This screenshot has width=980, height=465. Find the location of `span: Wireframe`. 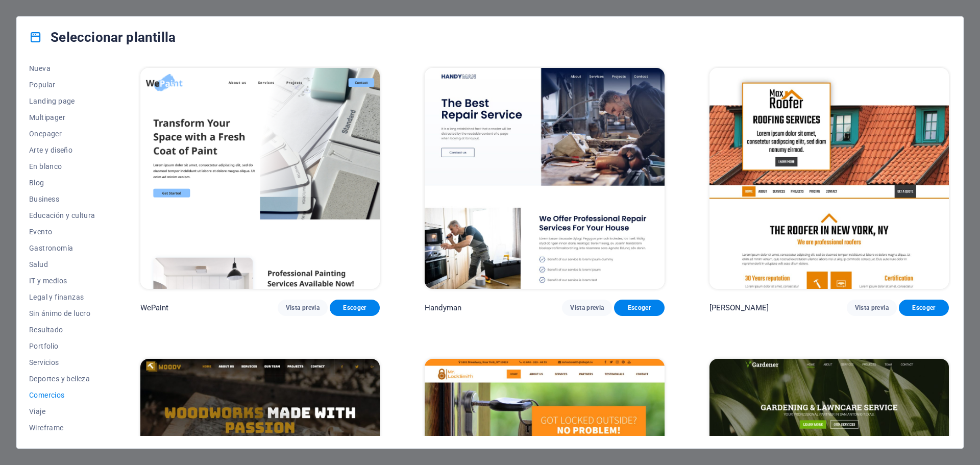

span: Wireframe is located at coordinates (62, 428).